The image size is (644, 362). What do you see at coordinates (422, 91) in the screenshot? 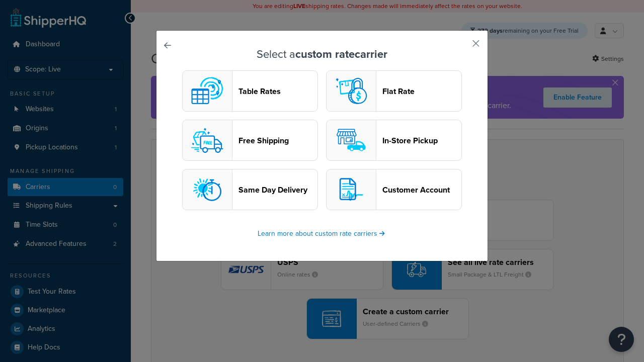
I see `header: Flat Rate` at bounding box center [422, 91].